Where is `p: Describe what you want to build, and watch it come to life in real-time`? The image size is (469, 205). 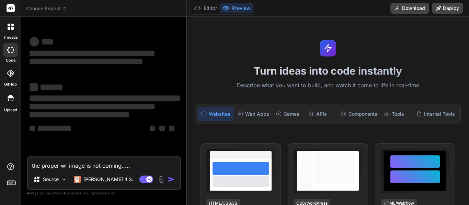 p: Describe what you want to build, and watch it come to life in real-time is located at coordinates (328, 86).